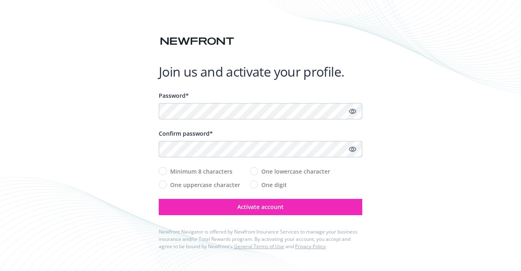 The width and height of the screenshot is (521, 271). I want to click on span: Minimum 8 characters, so click(201, 171).